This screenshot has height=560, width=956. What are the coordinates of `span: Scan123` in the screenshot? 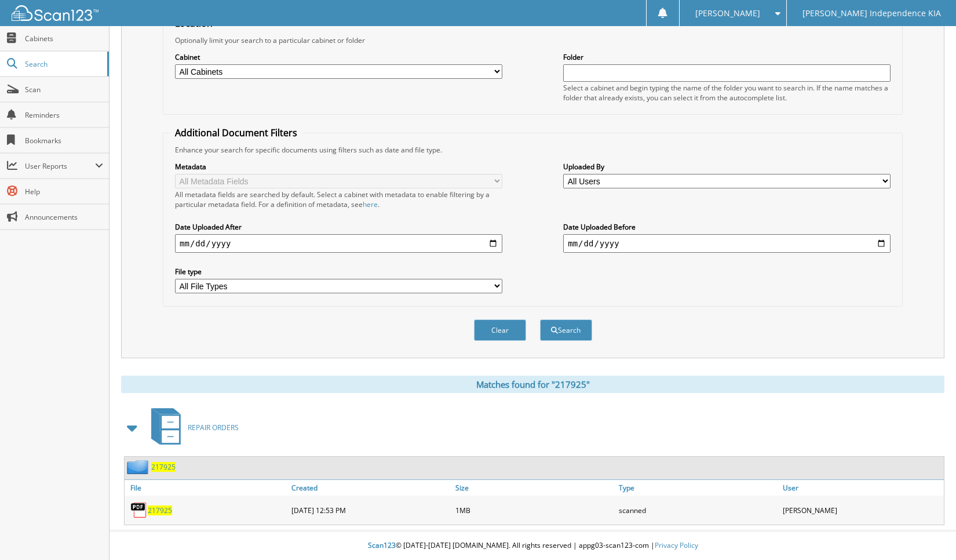 It's located at (382, 545).